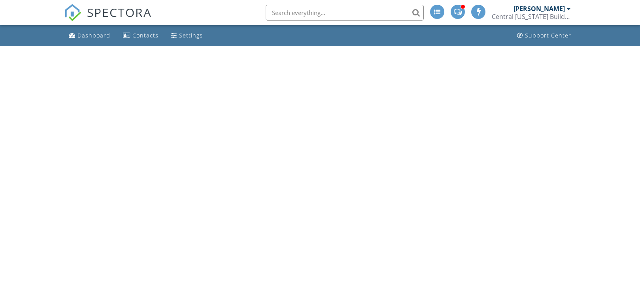 The width and height of the screenshot is (640, 306). What do you see at coordinates (108, 19) in the screenshot?
I see `a: SPECTORA` at bounding box center [108, 19].